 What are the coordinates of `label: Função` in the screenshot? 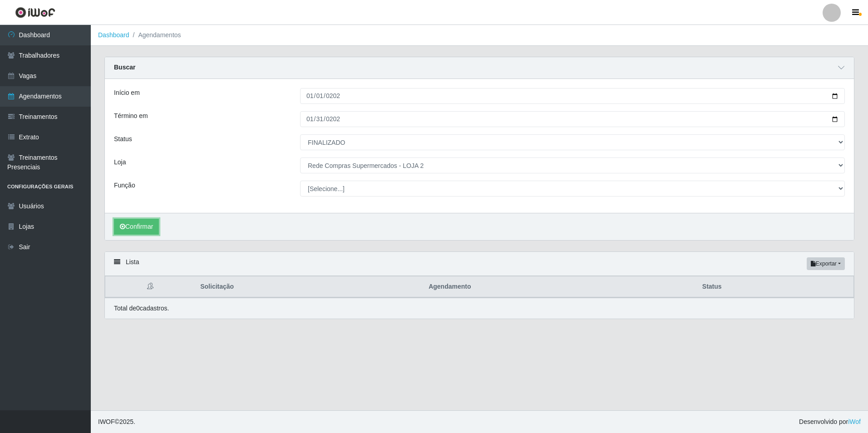 It's located at (124, 185).